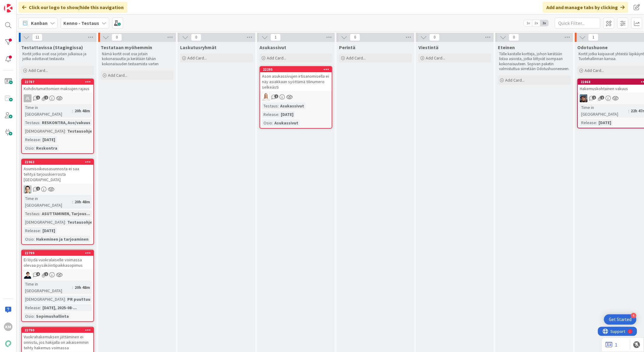 The image size is (644, 352). I want to click on span: Testattavissa (Stagingissa), so click(52, 48).